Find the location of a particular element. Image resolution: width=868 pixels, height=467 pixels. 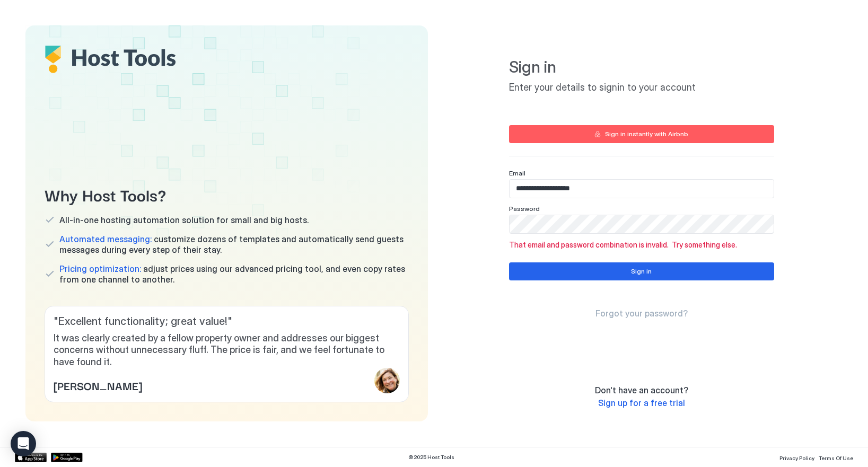

div: Sign in instantly with Airbnb is located at coordinates (646, 134).